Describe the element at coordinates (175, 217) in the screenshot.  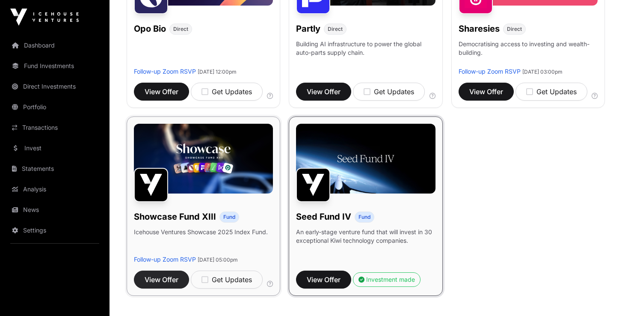
I see `h1: Showcase Fund XIII` at that location.